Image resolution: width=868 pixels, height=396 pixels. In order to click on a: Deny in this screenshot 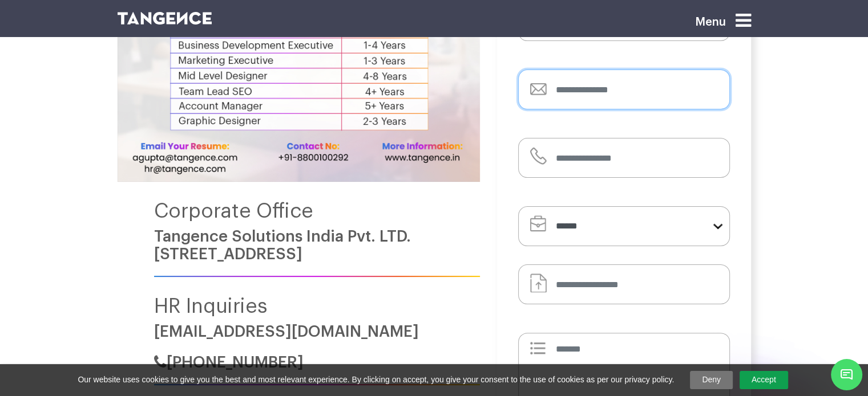, I will do `click(711, 381)`.